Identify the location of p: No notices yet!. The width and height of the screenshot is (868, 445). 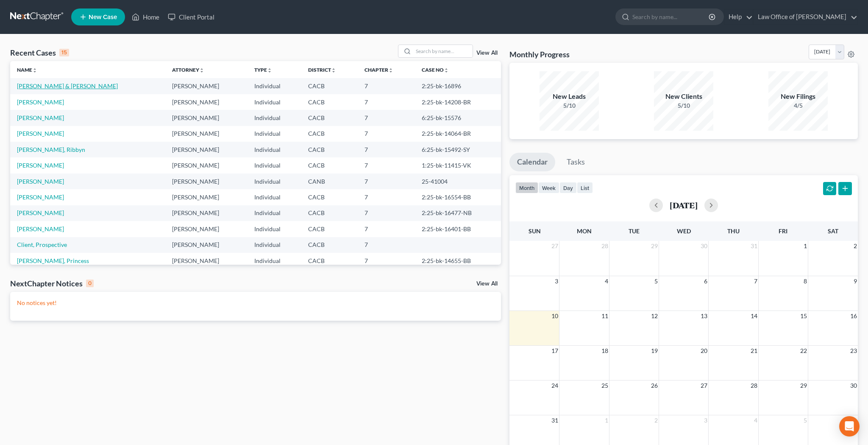
(256, 303).